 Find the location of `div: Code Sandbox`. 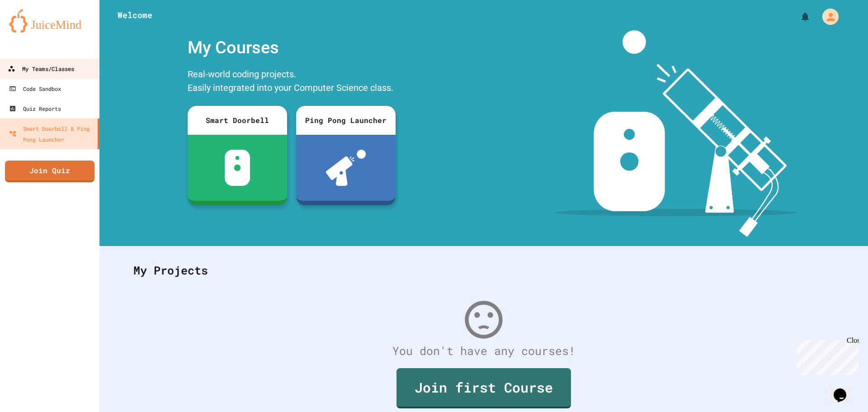

div: Code Sandbox is located at coordinates (35, 89).